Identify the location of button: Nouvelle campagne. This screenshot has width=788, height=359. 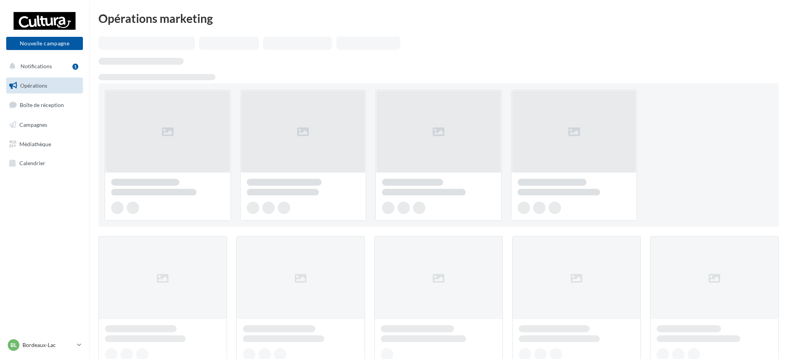
(45, 43).